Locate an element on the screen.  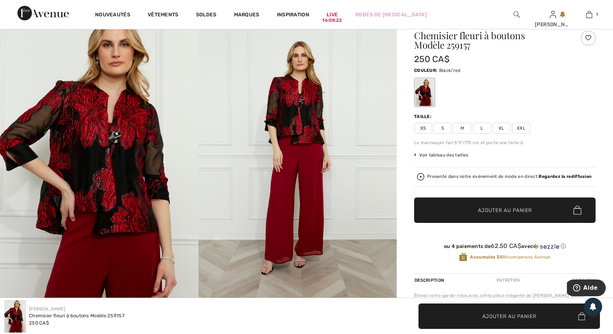
a: 1 is located at coordinates (589, 15).